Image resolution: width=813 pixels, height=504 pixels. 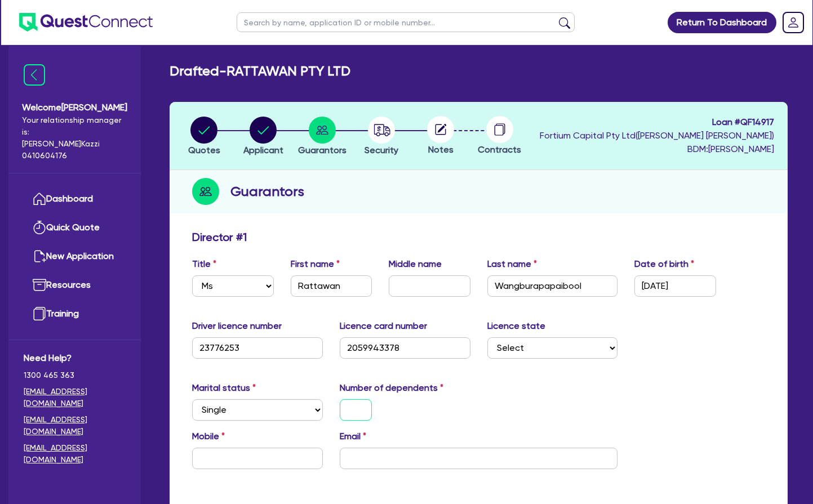 I want to click on button: Applicant, so click(x=263, y=137).